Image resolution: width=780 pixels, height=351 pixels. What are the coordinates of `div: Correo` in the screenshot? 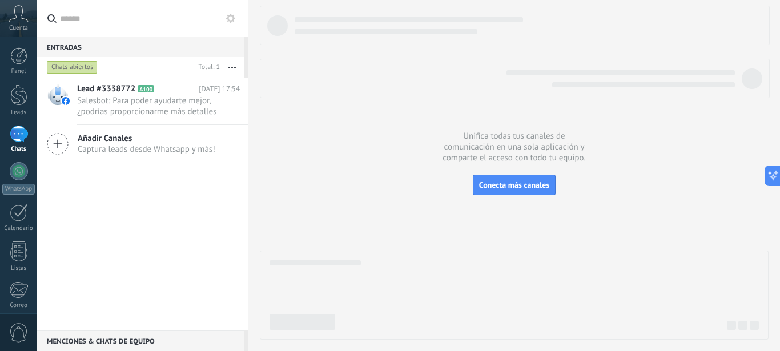 It's located at (19, 306).